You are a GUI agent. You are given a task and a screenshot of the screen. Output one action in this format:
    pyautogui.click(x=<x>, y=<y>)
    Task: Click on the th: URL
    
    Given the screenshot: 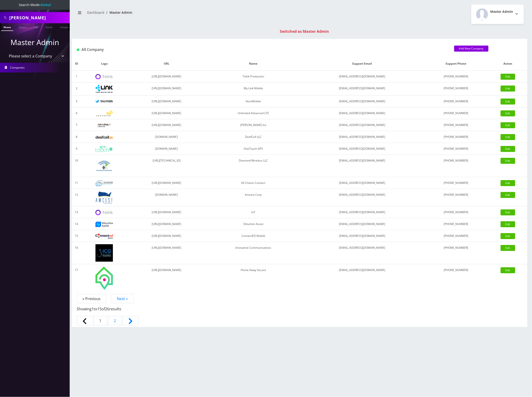 What is the action you would take?
    pyautogui.click(x=166, y=63)
    